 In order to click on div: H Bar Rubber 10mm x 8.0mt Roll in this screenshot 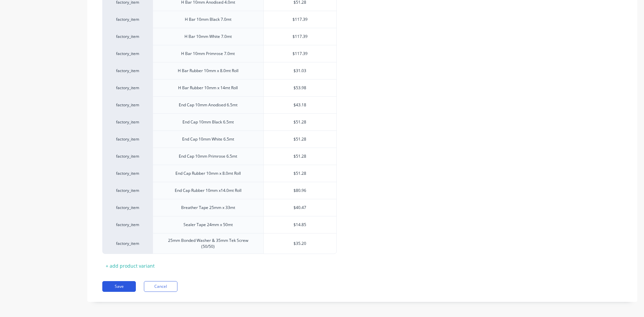, I will do `click(208, 71)`.